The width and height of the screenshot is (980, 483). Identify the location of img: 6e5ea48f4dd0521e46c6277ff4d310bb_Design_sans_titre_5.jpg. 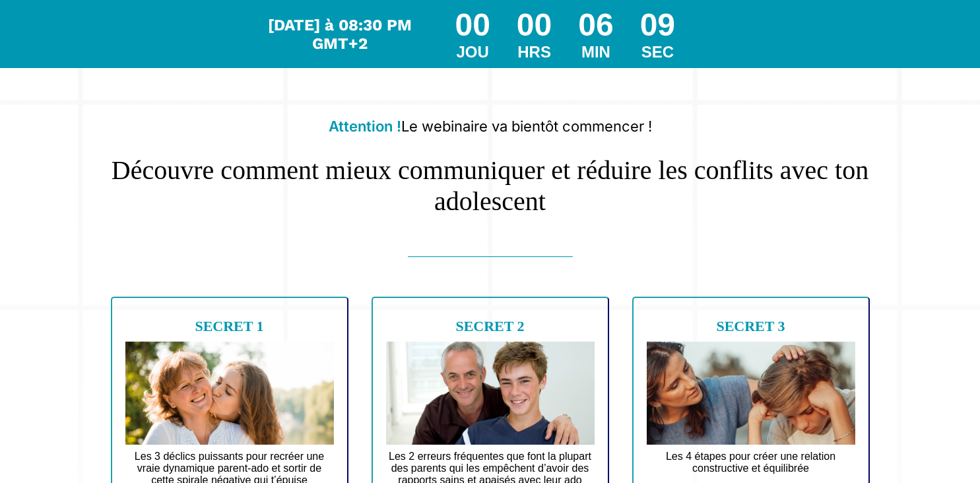
(751, 393).